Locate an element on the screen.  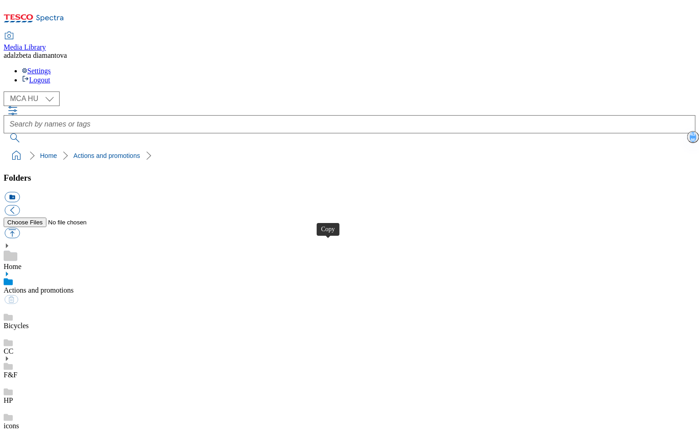
a: Media Library is located at coordinates (25, 42).